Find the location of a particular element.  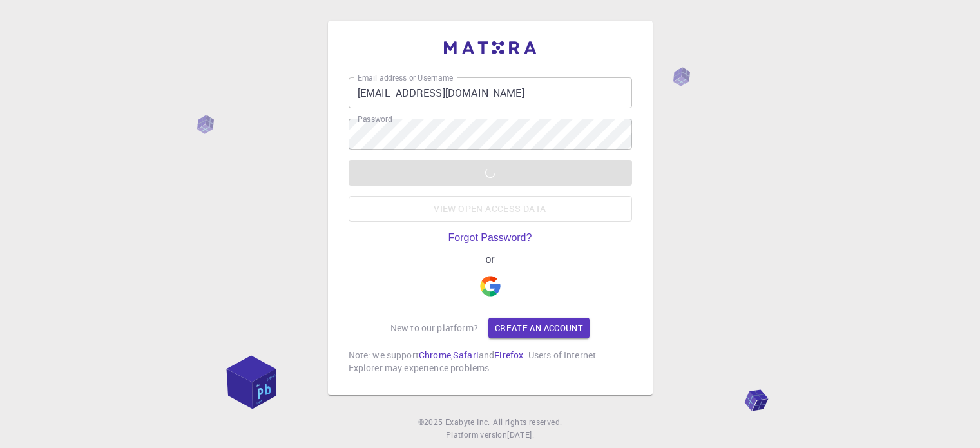

a: Safari is located at coordinates (466, 355).